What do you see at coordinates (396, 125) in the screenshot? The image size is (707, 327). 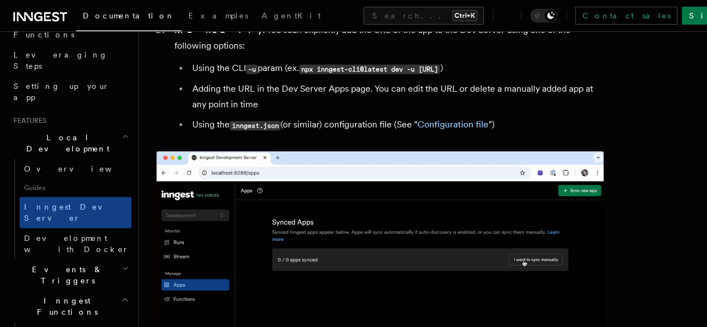 I see `li: Using the (or similar) configuration file (See " ")` at bounding box center [396, 125].